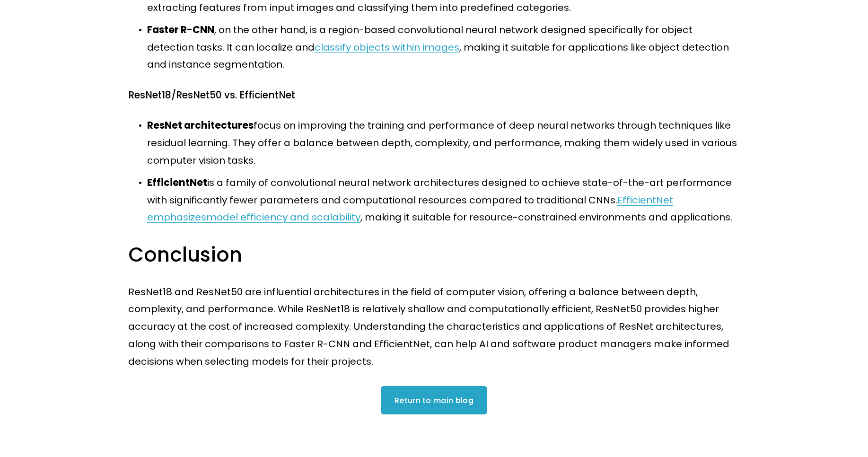  What do you see at coordinates (434, 95) in the screenshot?
I see `h4: ResNet18/ResNet50 vs. EfficientNet` at bounding box center [434, 95].